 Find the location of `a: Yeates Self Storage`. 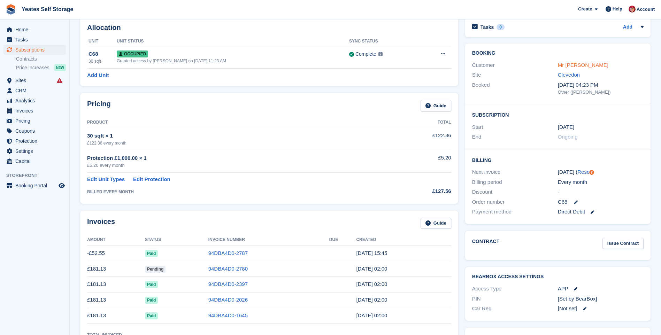

a: Yeates Self Storage is located at coordinates (47, 9).